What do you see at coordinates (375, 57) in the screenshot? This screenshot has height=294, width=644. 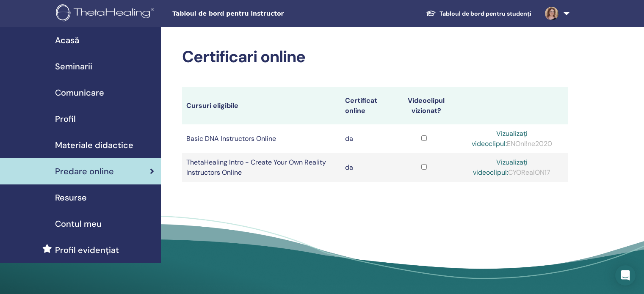 I see `h2: Certificari online` at bounding box center [375, 57].